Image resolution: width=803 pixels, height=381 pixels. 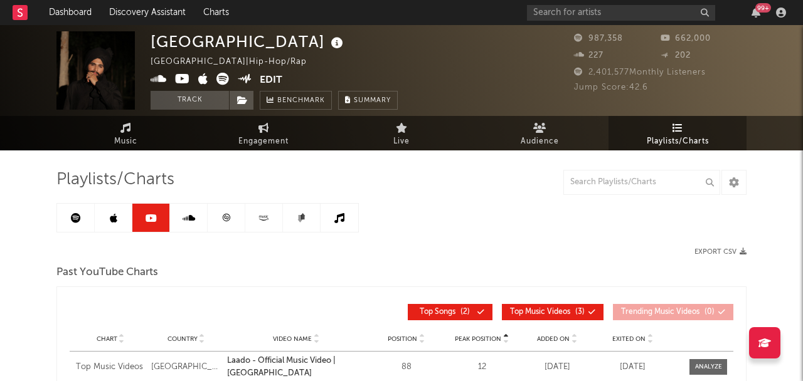 What do you see at coordinates (107, 273) in the screenshot?
I see `span: Past YouTube Charts` at bounding box center [107, 273].